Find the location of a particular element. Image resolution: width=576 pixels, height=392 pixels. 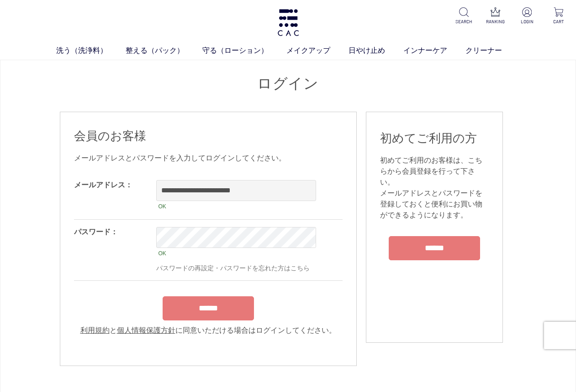

a: 整える（パック） is located at coordinates (164, 51).